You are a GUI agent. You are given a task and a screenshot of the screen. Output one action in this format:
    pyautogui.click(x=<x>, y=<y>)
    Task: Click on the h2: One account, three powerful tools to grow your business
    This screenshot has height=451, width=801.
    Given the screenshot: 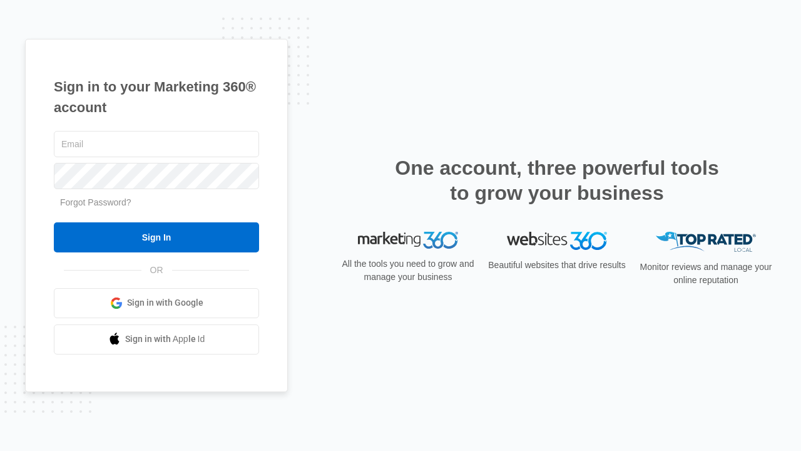 What is the action you would take?
    pyautogui.click(x=557, y=180)
    